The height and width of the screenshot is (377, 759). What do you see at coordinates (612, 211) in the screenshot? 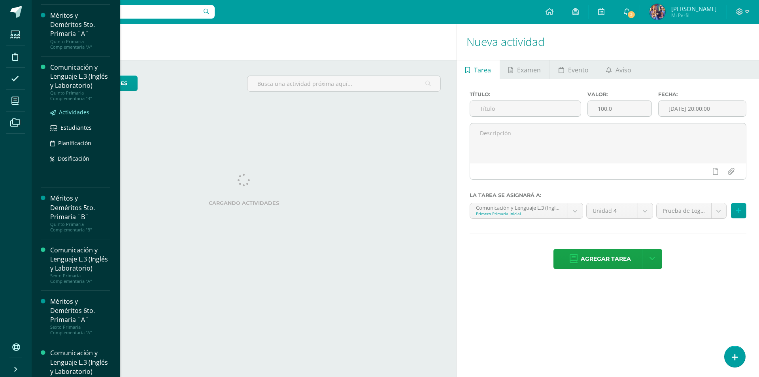
I see `span: Unidad 4` at bounding box center [612, 211].